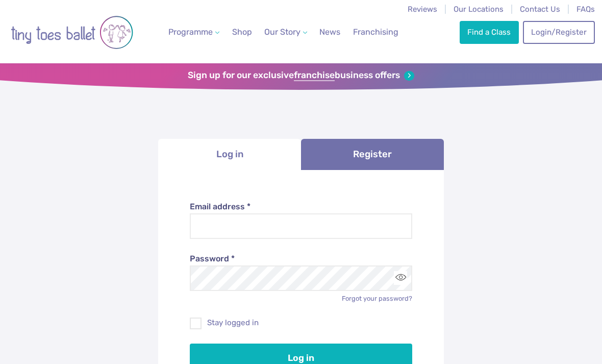 This screenshot has width=602, height=364. Describe the element at coordinates (329, 32) in the screenshot. I see `a: News` at that location.